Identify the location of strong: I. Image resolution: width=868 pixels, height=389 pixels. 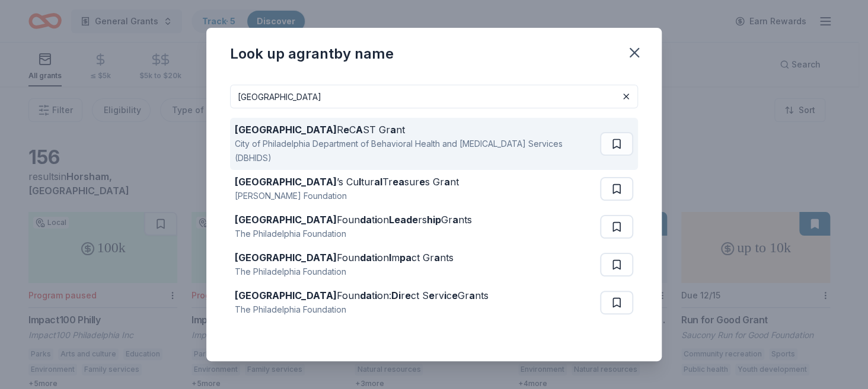
(390, 258).